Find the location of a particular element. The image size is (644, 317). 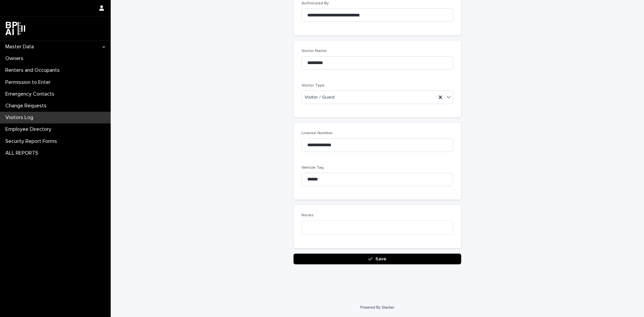

span: Visitor Name is located at coordinates (314, 51).